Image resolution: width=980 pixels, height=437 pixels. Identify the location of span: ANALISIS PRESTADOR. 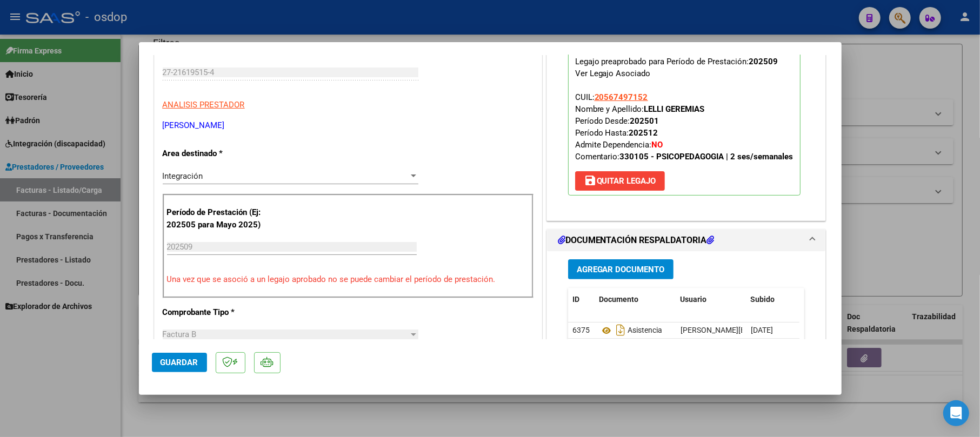
(204, 105).